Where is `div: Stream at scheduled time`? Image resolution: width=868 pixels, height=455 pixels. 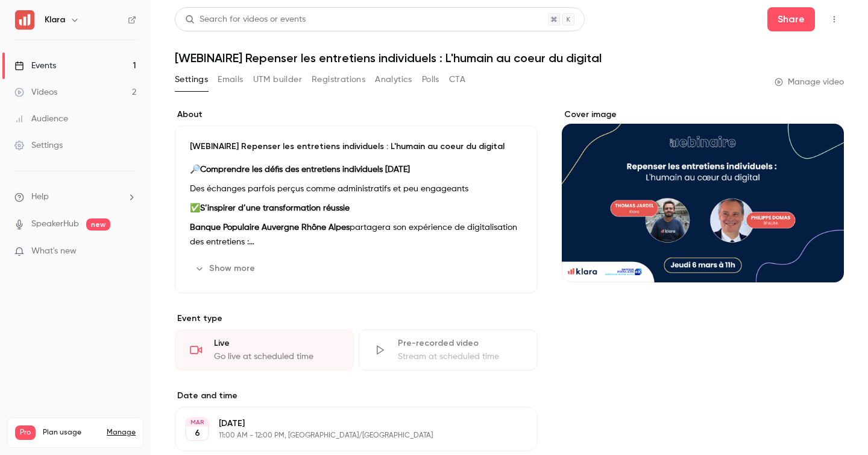
div: Stream at scheduled time is located at coordinates (460, 356).